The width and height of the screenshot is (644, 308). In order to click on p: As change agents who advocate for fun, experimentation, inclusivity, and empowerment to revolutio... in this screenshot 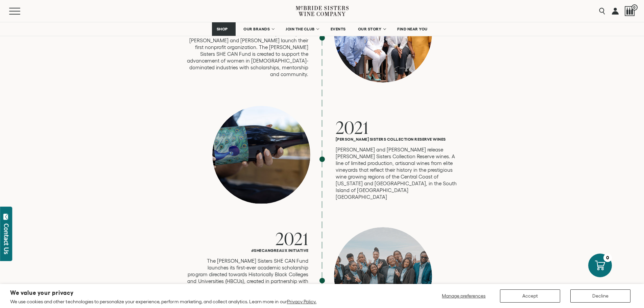, I will do `click(248, 47)`.